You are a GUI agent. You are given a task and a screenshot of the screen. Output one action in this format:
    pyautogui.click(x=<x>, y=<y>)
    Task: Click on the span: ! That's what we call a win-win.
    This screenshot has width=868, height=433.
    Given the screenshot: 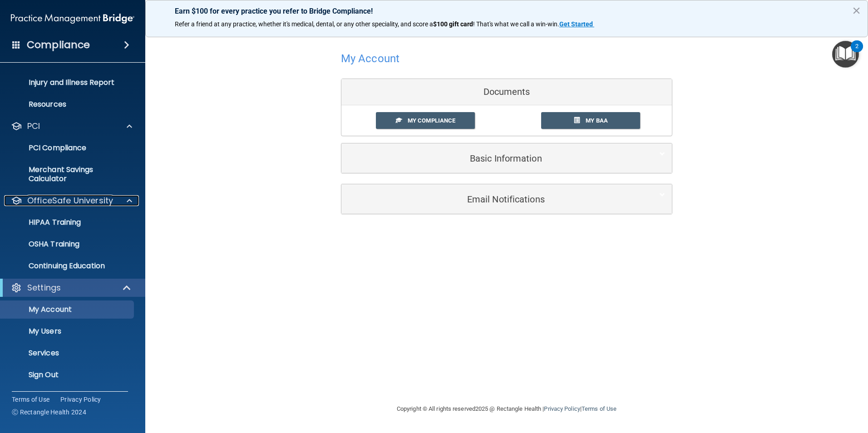 What is the action you would take?
    pyautogui.click(x=516, y=24)
    